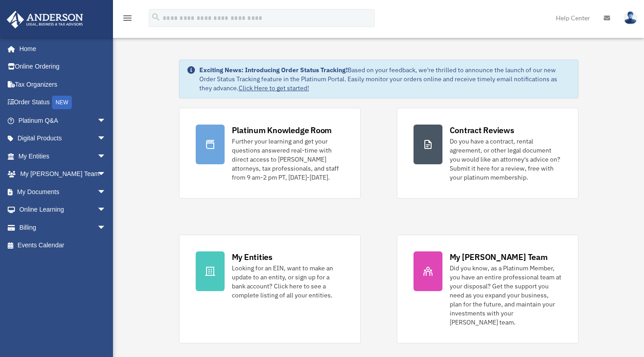 This screenshot has height=357, width=644. Describe the element at coordinates (63, 246) in the screenshot. I see `a: Events Calendar` at that location.